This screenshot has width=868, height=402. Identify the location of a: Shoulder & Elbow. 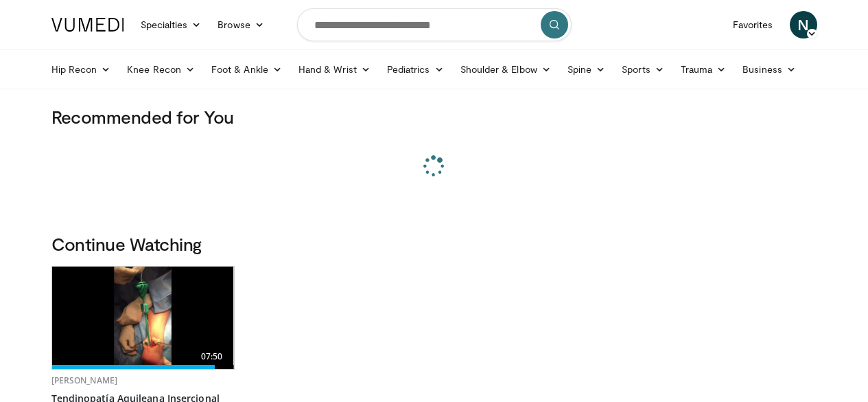
(506, 69).